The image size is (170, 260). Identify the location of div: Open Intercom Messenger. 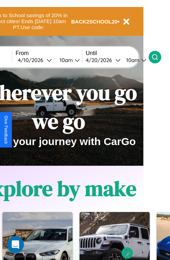
(15, 245).